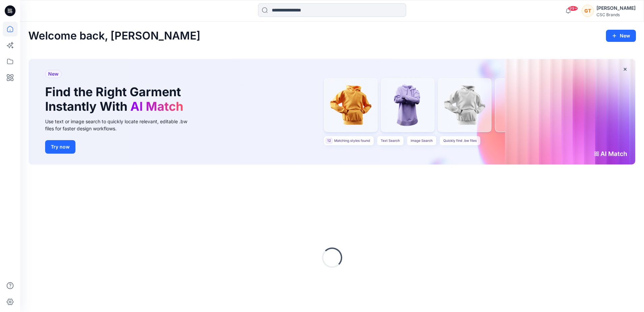  Describe the element at coordinates (53, 74) in the screenshot. I see `span: New` at that location.